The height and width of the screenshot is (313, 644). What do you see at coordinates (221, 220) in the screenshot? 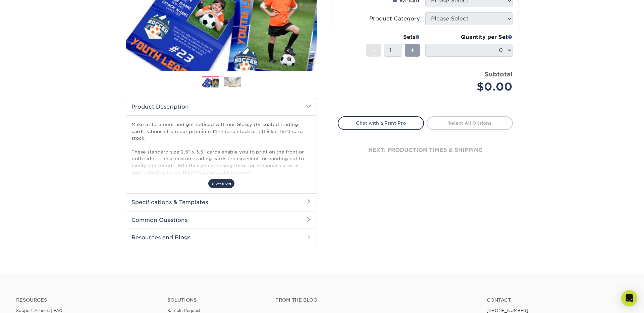
I see `h2: Common Questions` at bounding box center [221, 220].